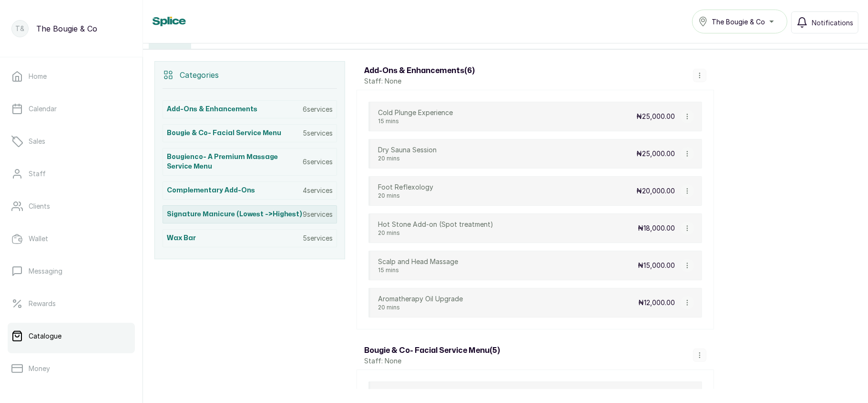 Image resolution: width=868 pixels, height=403 pixels. Describe the element at coordinates (71, 206) in the screenshot. I see `a: Clients` at that location.